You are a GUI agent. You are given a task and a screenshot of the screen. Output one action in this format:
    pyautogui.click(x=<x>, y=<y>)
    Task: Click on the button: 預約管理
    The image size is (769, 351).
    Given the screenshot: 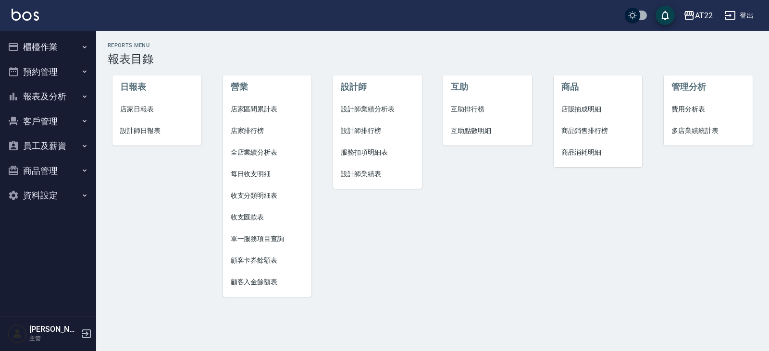 What is the action you would take?
    pyautogui.click(x=48, y=72)
    